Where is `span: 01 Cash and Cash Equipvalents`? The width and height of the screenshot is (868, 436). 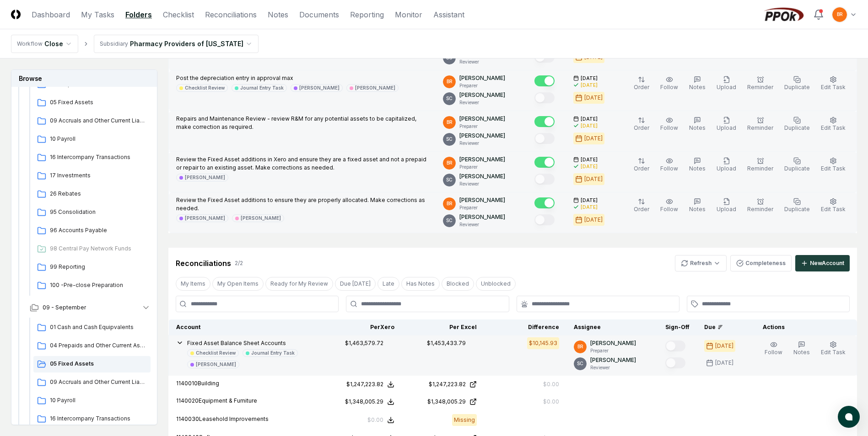 span: 01 Cash and Cash Equipvalents is located at coordinates (98, 327).